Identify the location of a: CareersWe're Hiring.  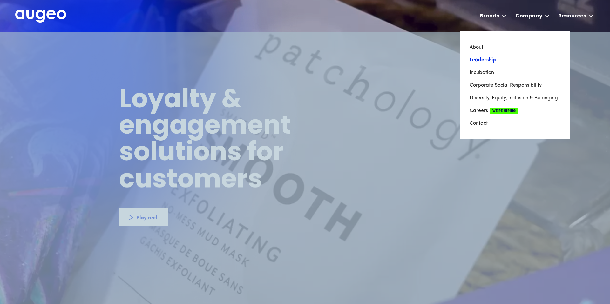
(515, 111).